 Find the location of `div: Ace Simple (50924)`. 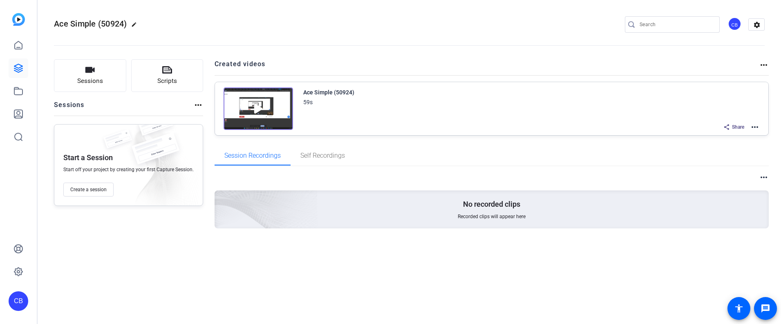

div: Ace Simple (50924) is located at coordinates (329, 92).